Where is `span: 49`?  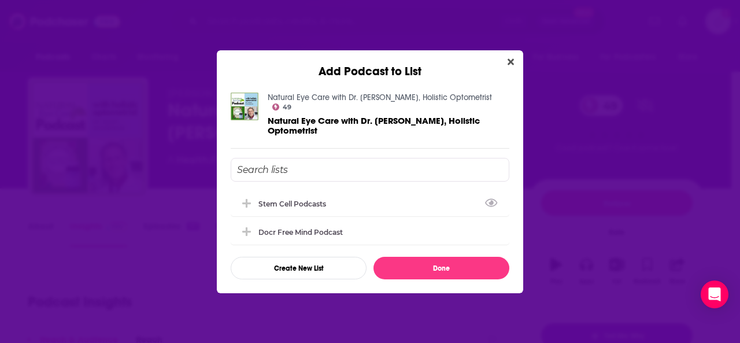
span: 49 is located at coordinates (287, 107).